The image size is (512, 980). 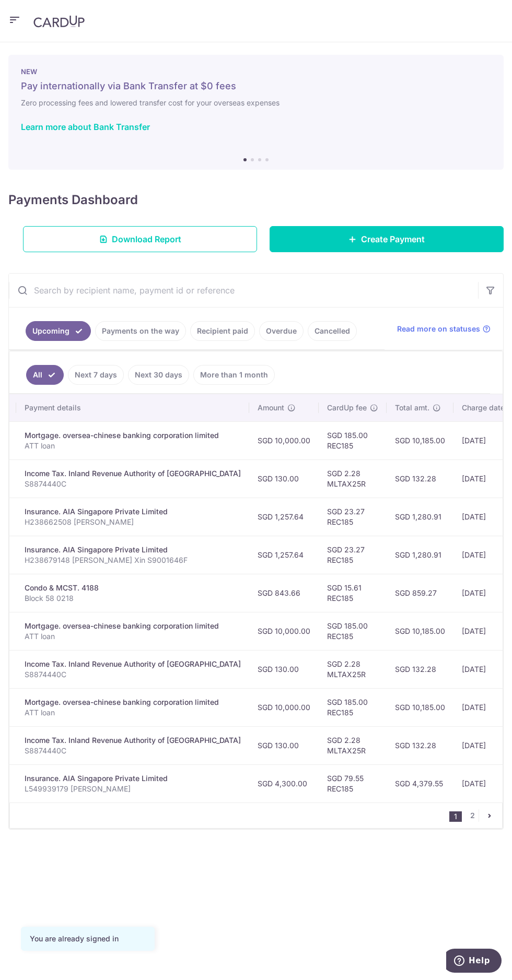 I want to click on h4: Payments Dashboard, so click(x=73, y=200).